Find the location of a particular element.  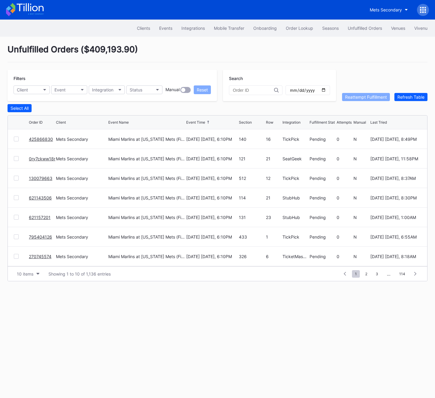

div: Onboarding is located at coordinates (265, 28).